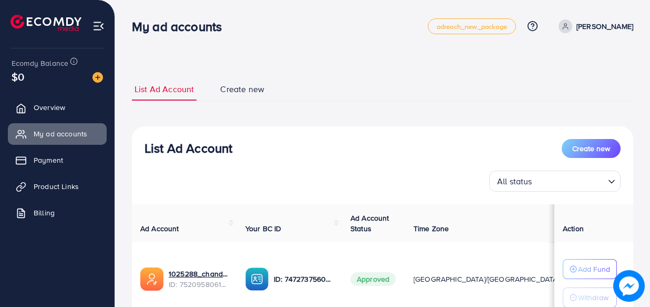  Describe the element at coordinates (56, 186) in the screenshot. I see `span: Product Links` at that location.